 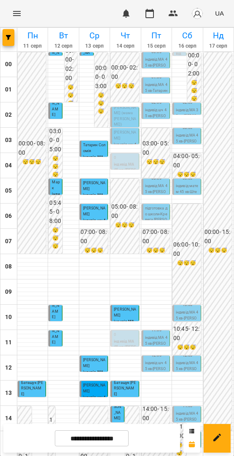 I want to click on h6: 05:45 - 08:00, so click(x=55, y=212).